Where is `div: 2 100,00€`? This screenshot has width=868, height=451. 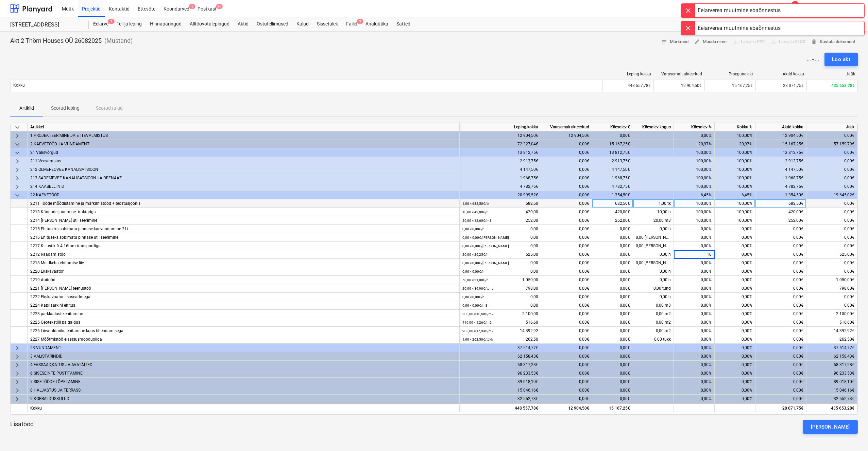
div: 2 100,00€ is located at coordinates (832, 314).